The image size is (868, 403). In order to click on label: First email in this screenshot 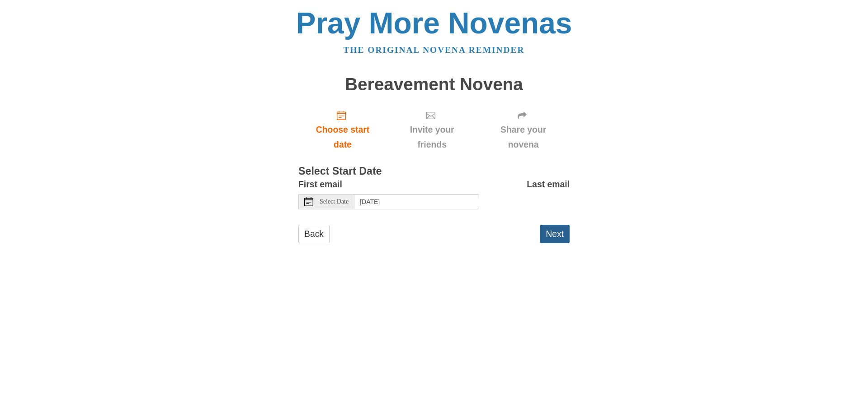, I will do `click(320, 185)`.